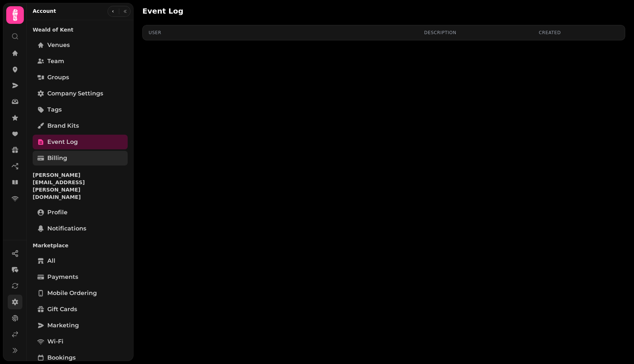  Describe the element at coordinates (80, 293) in the screenshot. I see `a: Mobile ordering` at that location.